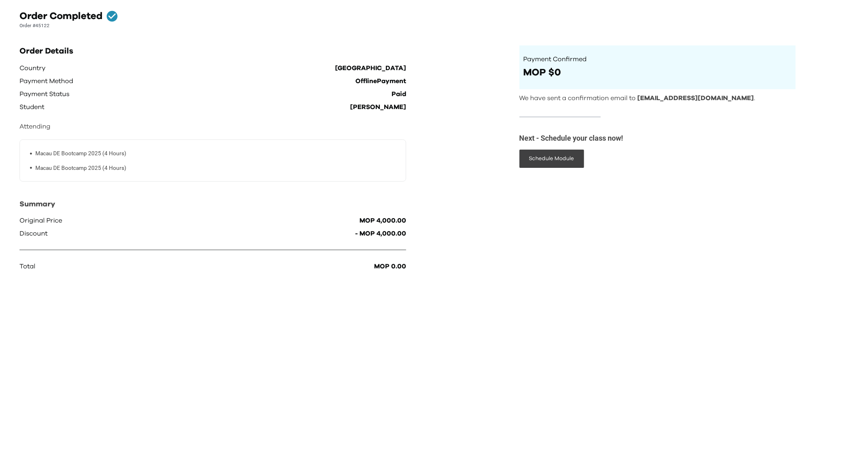  Describe the element at coordinates (41, 220) in the screenshot. I see `p: Original Price` at that location.